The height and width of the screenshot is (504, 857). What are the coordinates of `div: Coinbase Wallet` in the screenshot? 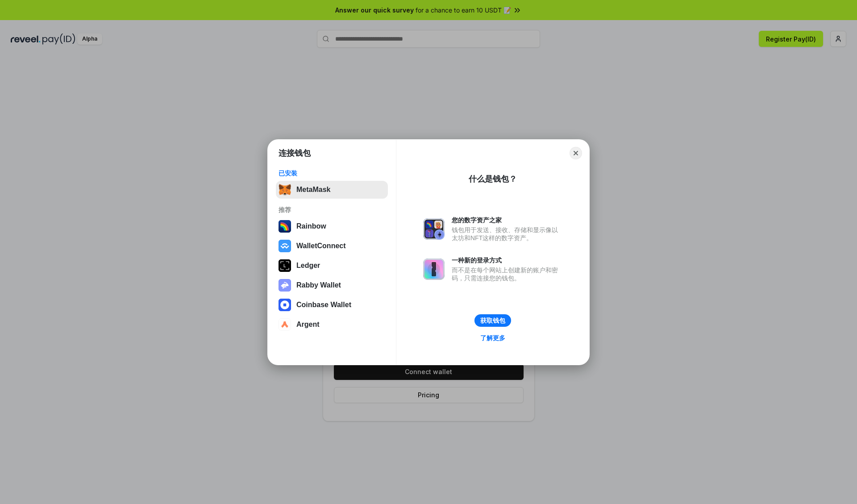 It's located at (323, 304).